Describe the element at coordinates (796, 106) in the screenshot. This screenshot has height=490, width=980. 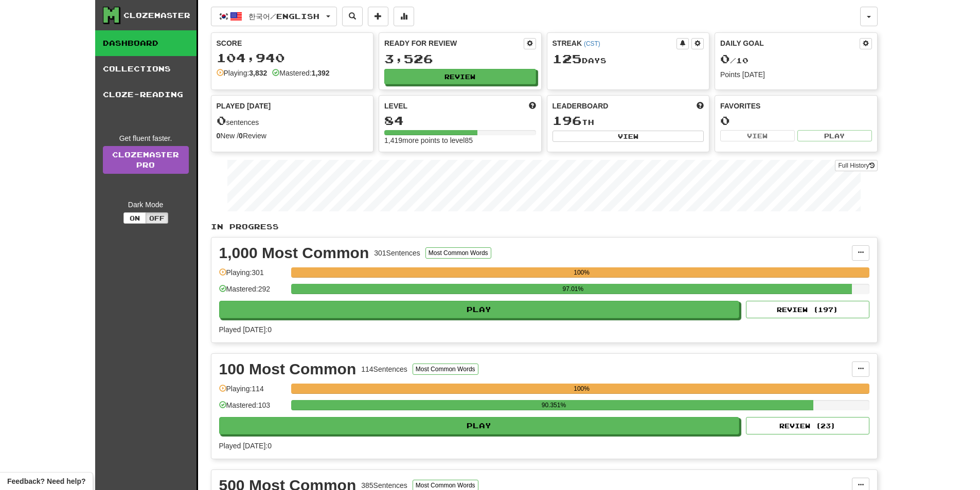
I see `div: Favorites` at that location.